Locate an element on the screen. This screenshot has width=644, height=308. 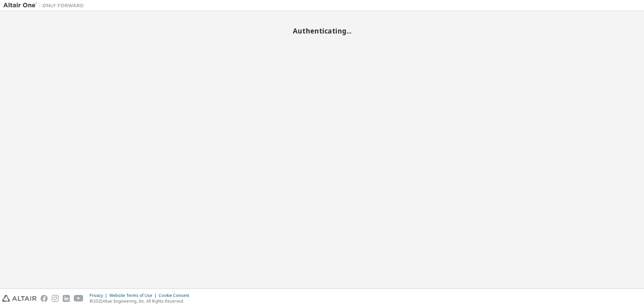
p: © 2025 Altair Engineering, Inc. All Rights Reserved. is located at coordinates (141, 301).